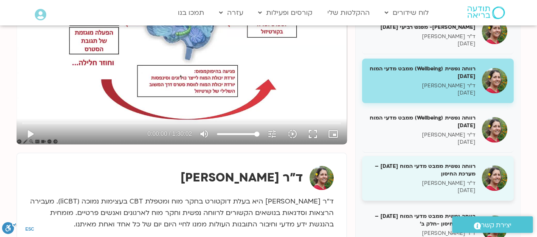 The width and height of the screenshot is (537, 237). What do you see at coordinates (321, 178) in the screenshot?
I see `img: ד"ר נועה אלבלדה` at bounding box center [321, 178].